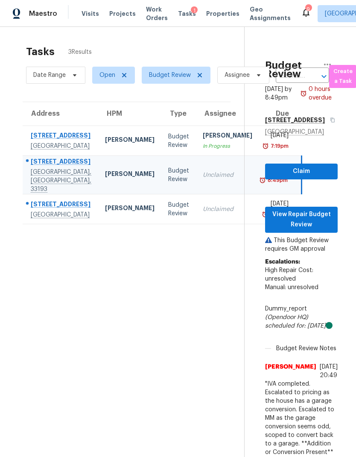 The height and width of the screenshot is (457, 356). Describe the element at coordinates (291, 70) in the screenshot. I see `h2: Budget Review` at that location.